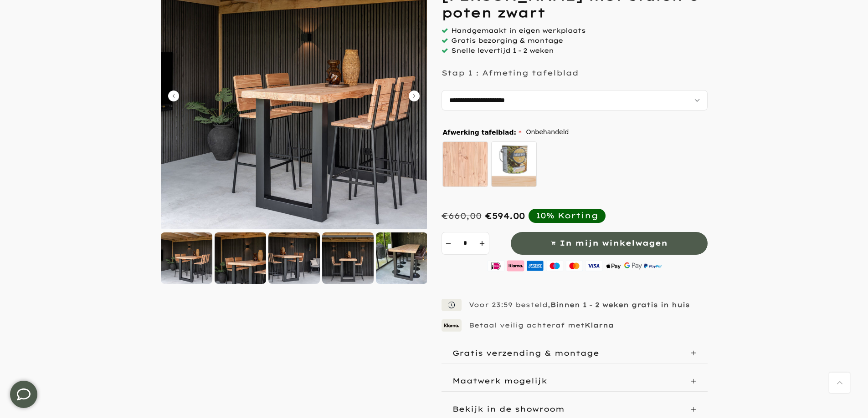 The image size is (868, 418). I want to click on span: Onbehandeld, so click(547, 132).